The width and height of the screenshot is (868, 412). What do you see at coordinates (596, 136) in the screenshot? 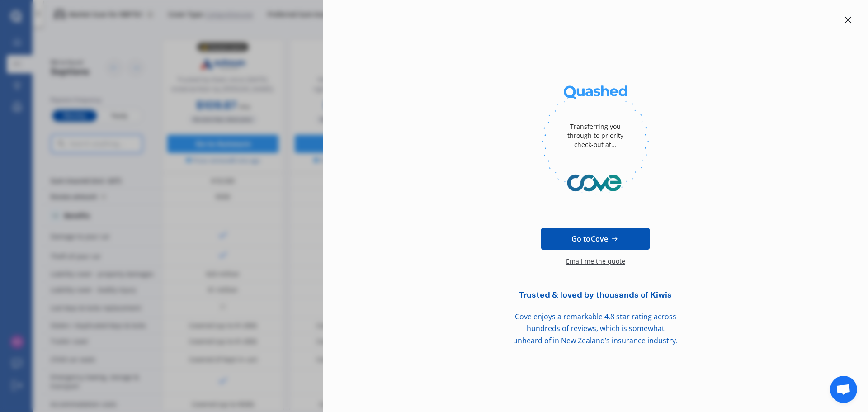
I see `div: Transferring you through to priority check-out at...` at bounding box center [596, 136].